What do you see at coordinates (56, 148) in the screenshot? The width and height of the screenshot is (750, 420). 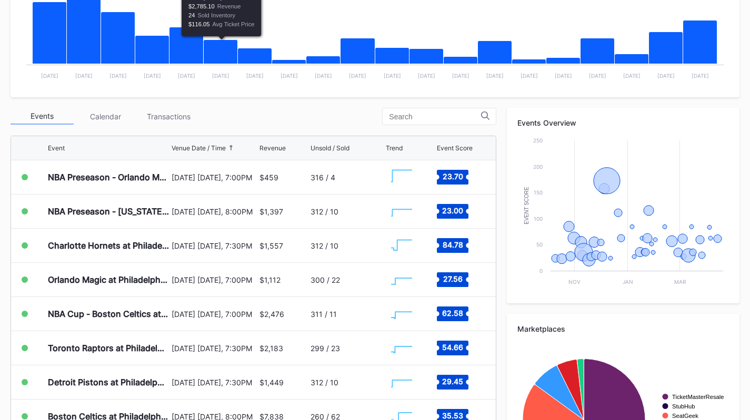 I see `div: Event` at bounding box center [56, 148].